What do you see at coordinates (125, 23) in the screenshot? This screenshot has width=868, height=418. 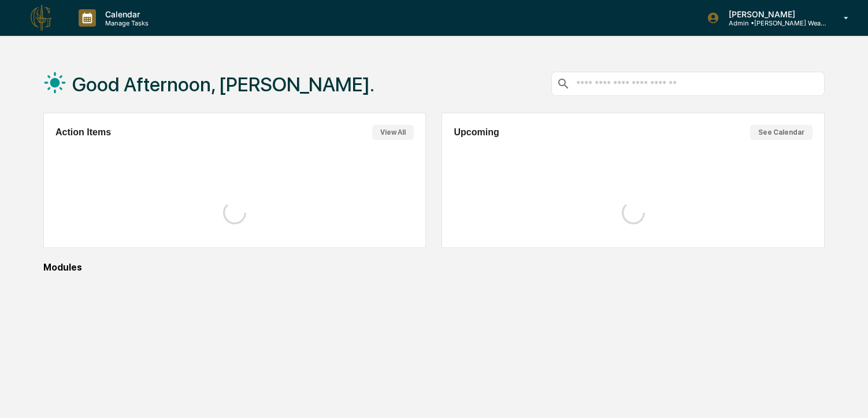 I see `p: Manage Tasks` at bounding box center [125, 23].